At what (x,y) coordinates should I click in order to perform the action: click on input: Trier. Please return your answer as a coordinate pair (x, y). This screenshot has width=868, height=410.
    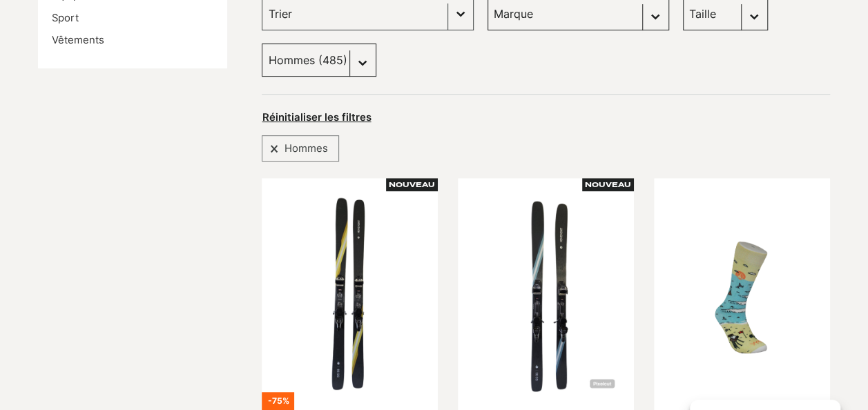
    Looking at the image, I should click on (355, 14).